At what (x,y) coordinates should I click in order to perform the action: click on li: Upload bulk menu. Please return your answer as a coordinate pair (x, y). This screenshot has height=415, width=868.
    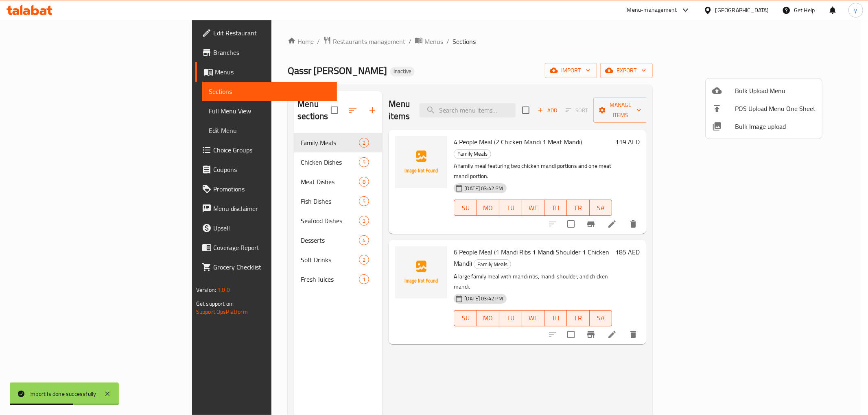
    Looking at the image, I should click on (764, 91).